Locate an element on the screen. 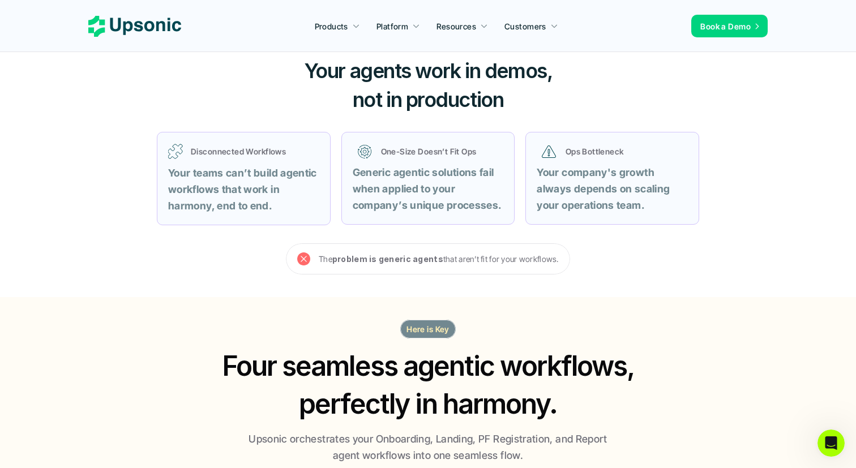  a: Book a Demo is located at coordinates (729, 26).